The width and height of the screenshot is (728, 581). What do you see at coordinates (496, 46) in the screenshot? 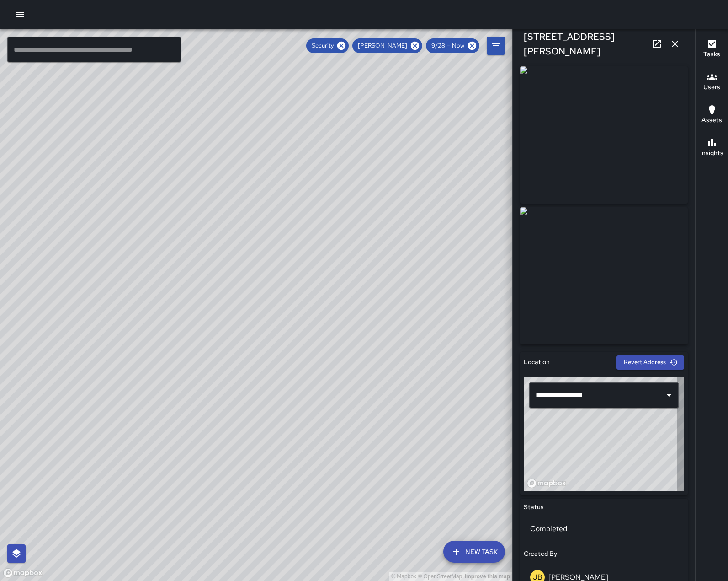
I see `button: Filters` at bounding box center [496, 46].